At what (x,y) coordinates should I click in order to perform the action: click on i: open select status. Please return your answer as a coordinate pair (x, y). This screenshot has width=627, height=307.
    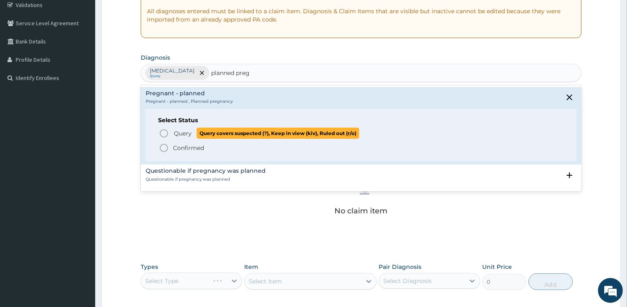
    Looking at the image, I should click on (570, 175).